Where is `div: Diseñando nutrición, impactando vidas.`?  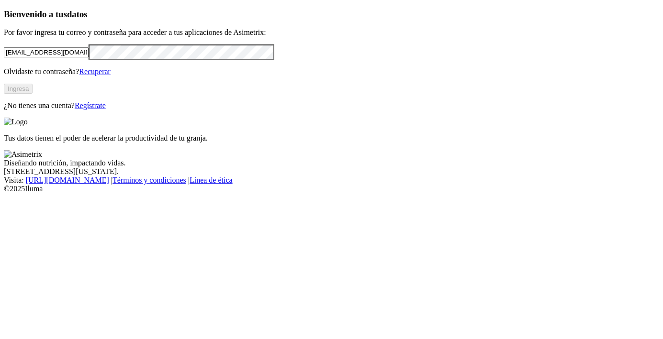 div: Diseñando nutrición, impactando vidas. is located at coordinates (331, 163).